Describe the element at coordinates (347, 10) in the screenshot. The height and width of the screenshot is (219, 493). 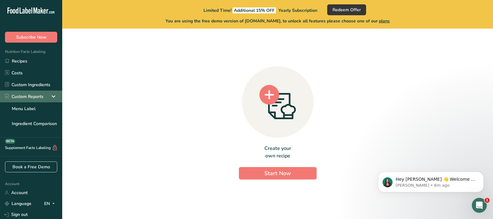
I see `span: Redeem Offer` at that location.